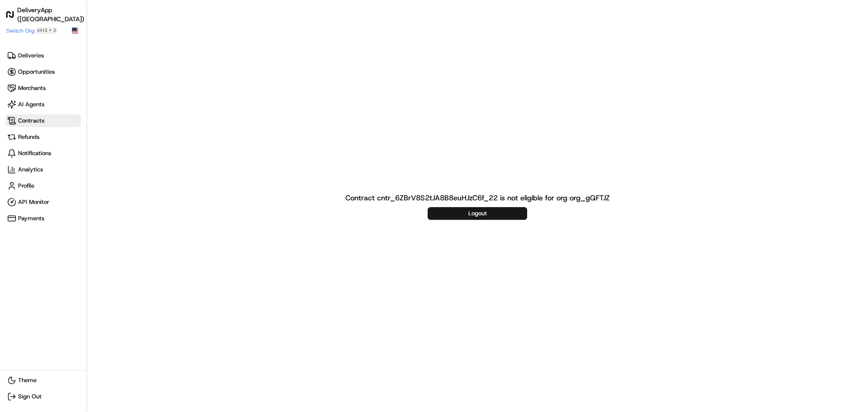 The width and height of the screenshot is (868, 412). Describe the element at coordinates (31, 104) in the screenshot. I see `span: AI Agents` at that location.